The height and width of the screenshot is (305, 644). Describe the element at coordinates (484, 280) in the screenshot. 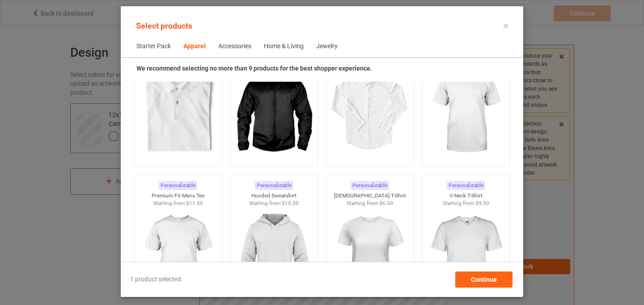

I see `span: Continue` at that location.